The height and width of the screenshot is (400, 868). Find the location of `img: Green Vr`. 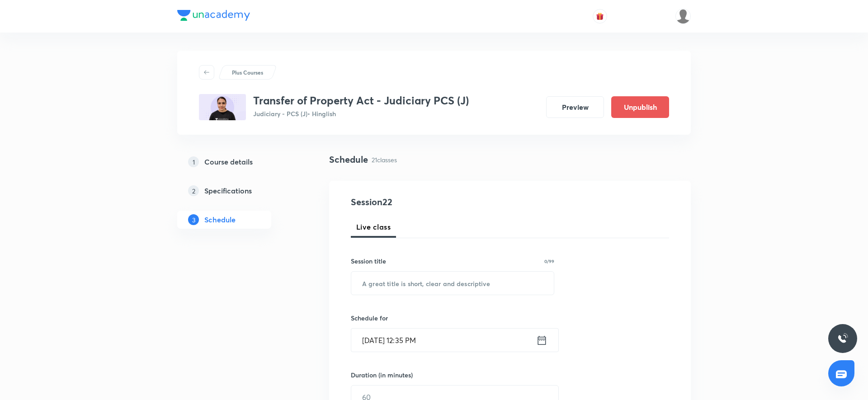

img: Green Vr is located at coordinates (683, 16).